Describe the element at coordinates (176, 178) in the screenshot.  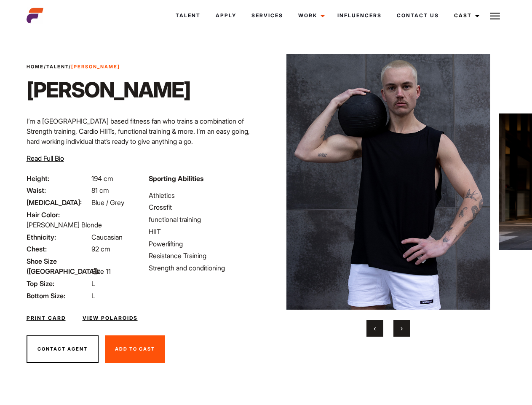
I see `strong: Sporting Abilities` at that location.